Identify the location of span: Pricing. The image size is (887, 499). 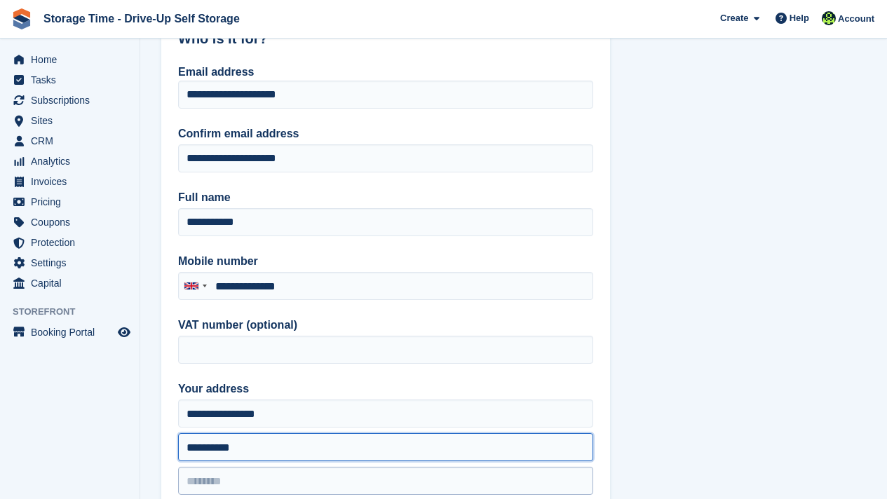
(73, 202).